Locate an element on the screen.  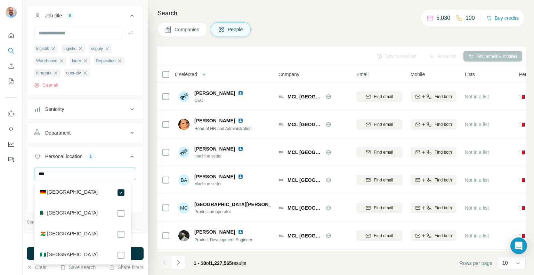
span: logistic is located at coordinates (70, 49).